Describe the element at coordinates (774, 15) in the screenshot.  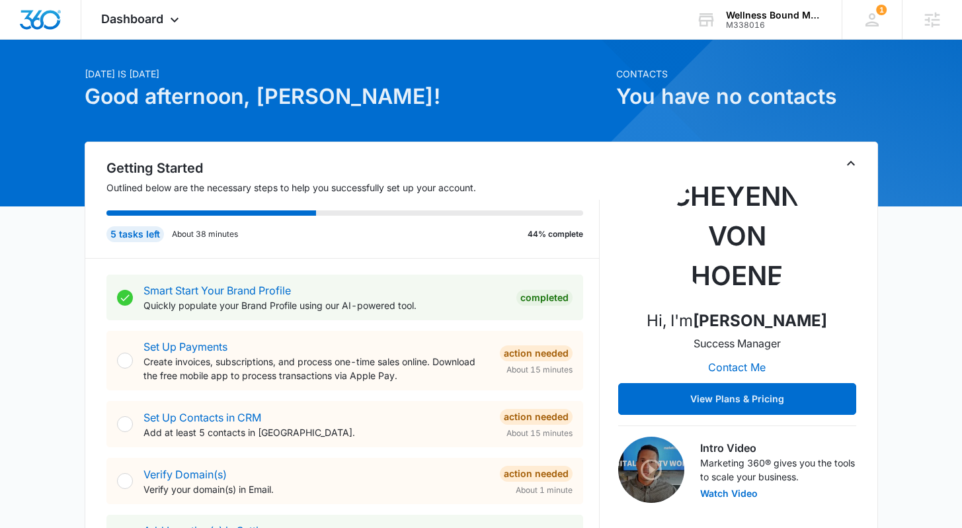
I see `div: account name` at that location.